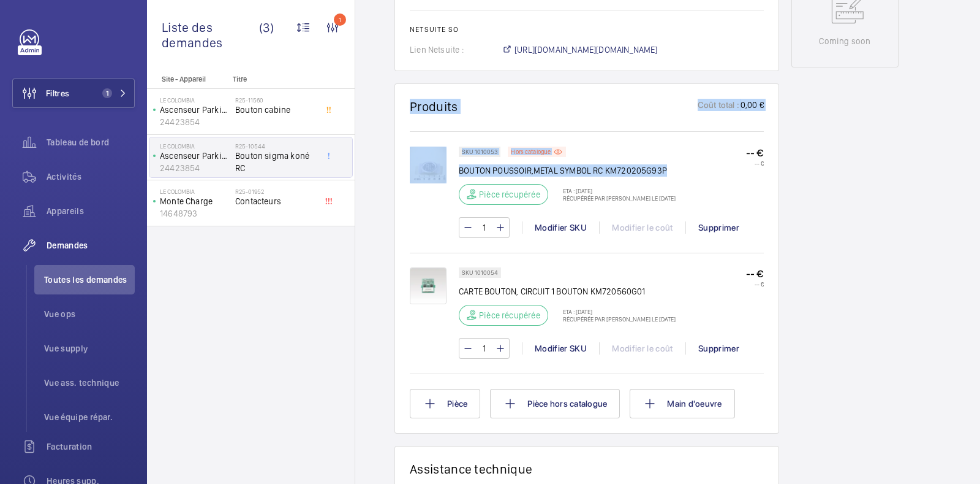 The height and width of the screenshot is (484, 980). Describe the element at coordinates (434, 106) in the screenshot. I see `h1: Produits` at that location.